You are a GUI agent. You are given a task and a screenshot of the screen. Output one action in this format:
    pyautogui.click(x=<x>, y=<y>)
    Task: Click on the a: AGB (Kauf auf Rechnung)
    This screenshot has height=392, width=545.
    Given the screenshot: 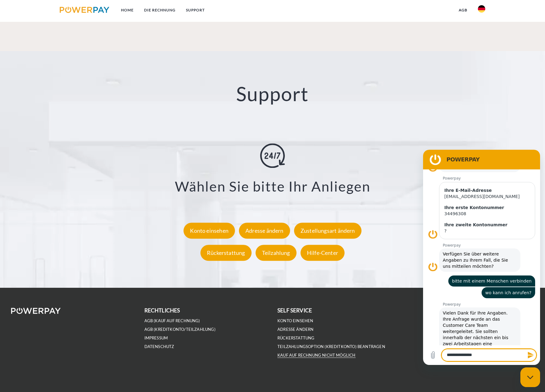 What is the action you would take?
    pyautogui.click(x=172, y=321)
    